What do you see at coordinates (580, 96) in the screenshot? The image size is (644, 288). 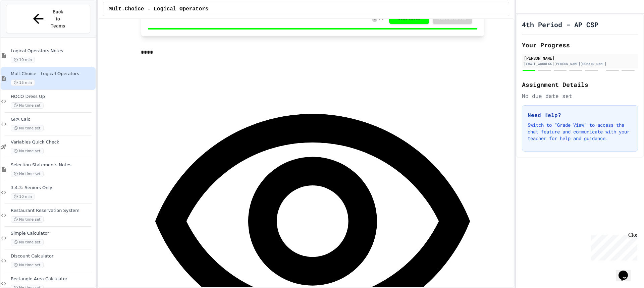 I see `div: No due date set` at bounding box center [580, 96].